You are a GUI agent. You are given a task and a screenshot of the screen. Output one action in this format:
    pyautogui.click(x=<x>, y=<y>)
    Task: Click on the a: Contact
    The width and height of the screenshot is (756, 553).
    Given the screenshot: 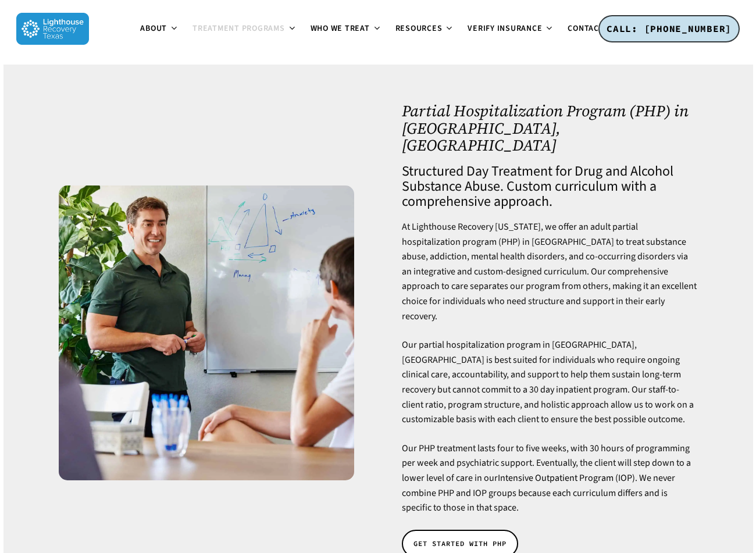 What is the action you would take?
    pyautogui.click(x=592, y=29)
    